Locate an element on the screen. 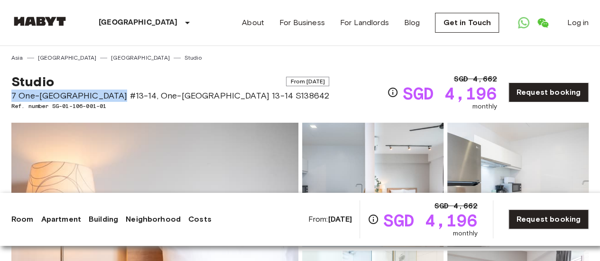 The height and width of the screenshot is (261, 600). span: From: is located at coordinates (330, 220).